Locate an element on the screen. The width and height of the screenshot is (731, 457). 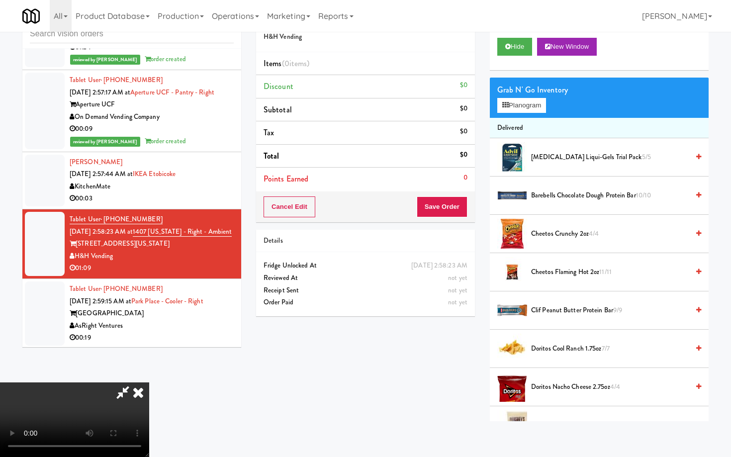
span: Barebells Chocolate Dough Protein Bar is located at coordinates (610, 195).